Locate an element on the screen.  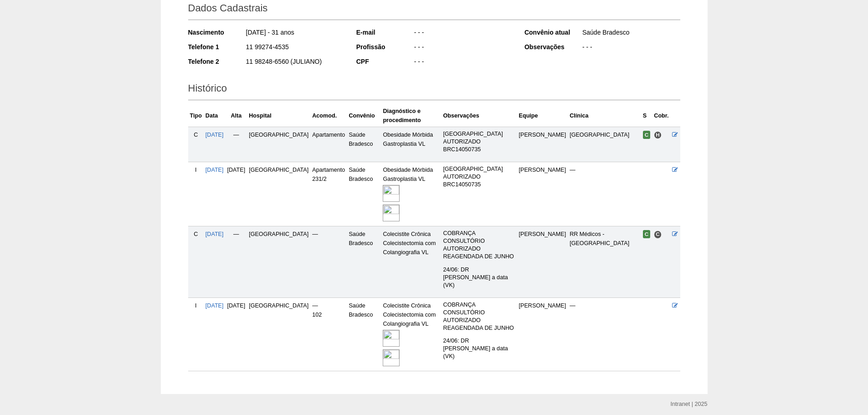
th: Diagnóstico e procedimento is located at coordinates (411, 116).